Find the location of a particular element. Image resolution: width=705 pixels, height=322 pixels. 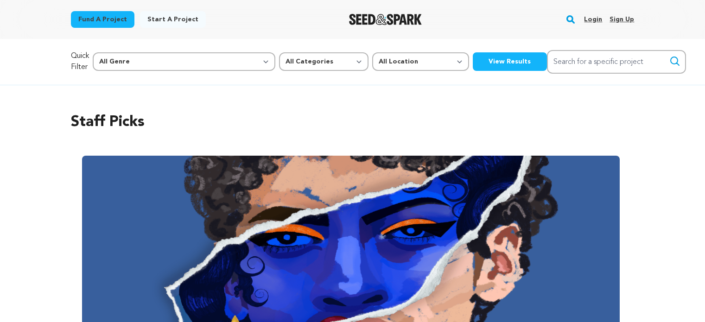

a: Seed&Spark Homepage is located at coordinates (385, 19).